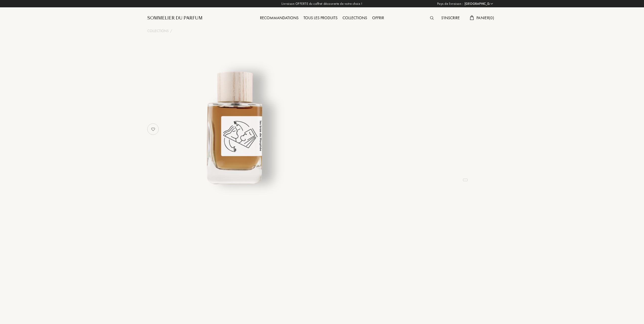 This screenshot has height=324, width=644. Describe the element at coordinates (450, 18) in the screenshot. I see `div: S'inscrire` at that location.